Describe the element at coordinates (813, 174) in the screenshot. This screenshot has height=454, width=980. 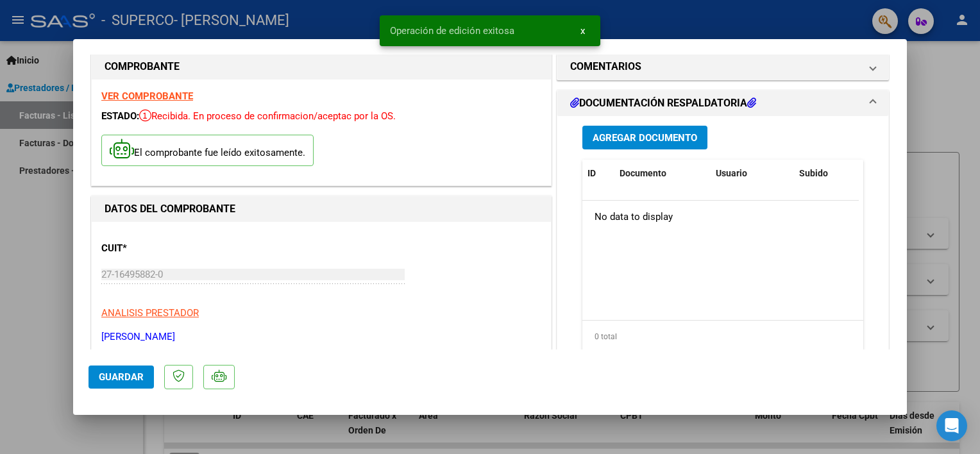
I see `span: Subido` at that location.